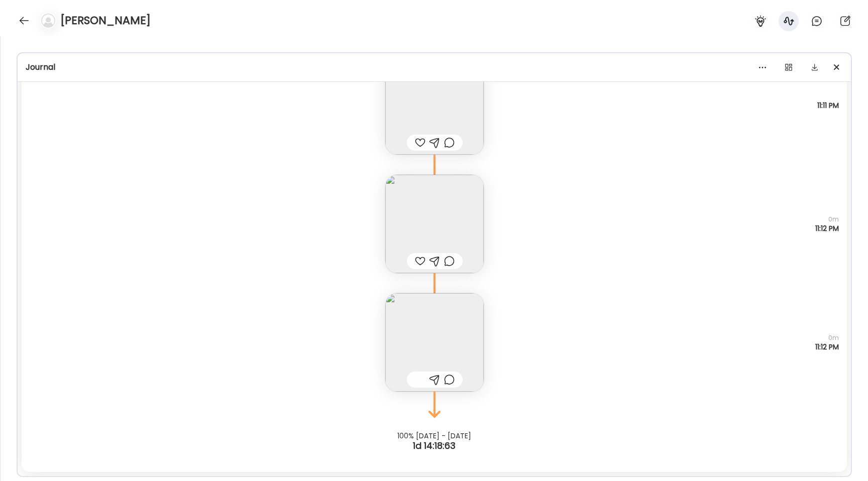  What do you see at coordinates (434, 67) in the screenshot?
I see `div: Journal` at bounding box center [434, 67].